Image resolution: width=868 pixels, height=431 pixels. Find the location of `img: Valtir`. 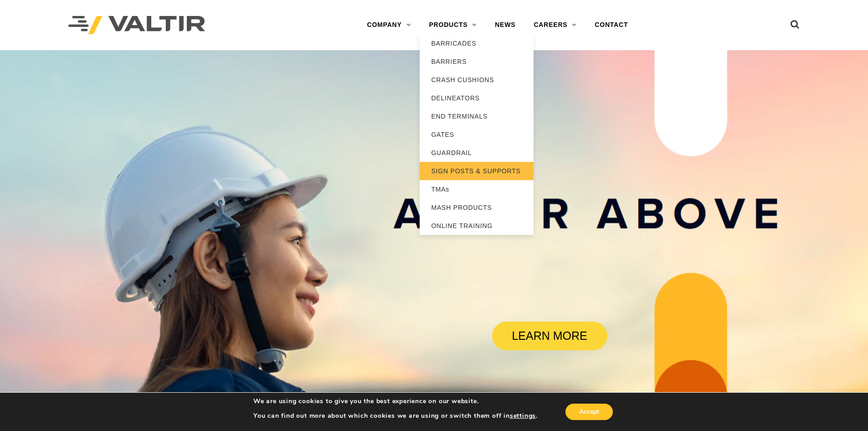

img: Valtir is located at coordinates (137, 25).